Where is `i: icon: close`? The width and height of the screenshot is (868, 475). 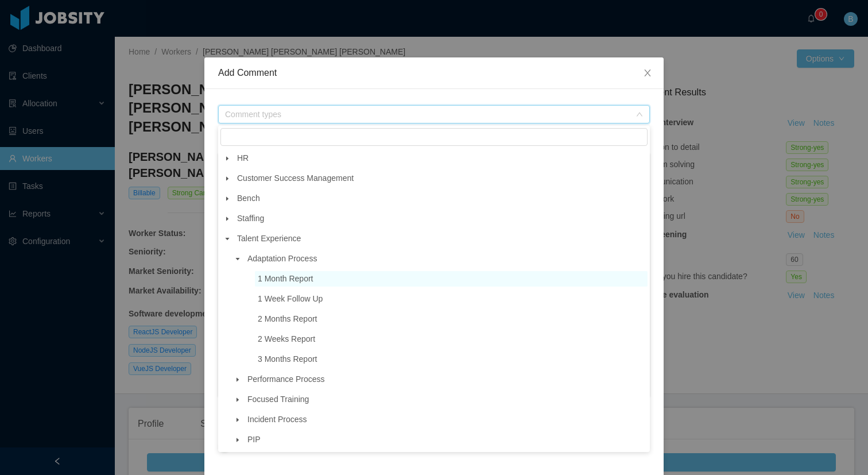 i: icon: close is located at coordinates (648, 73).